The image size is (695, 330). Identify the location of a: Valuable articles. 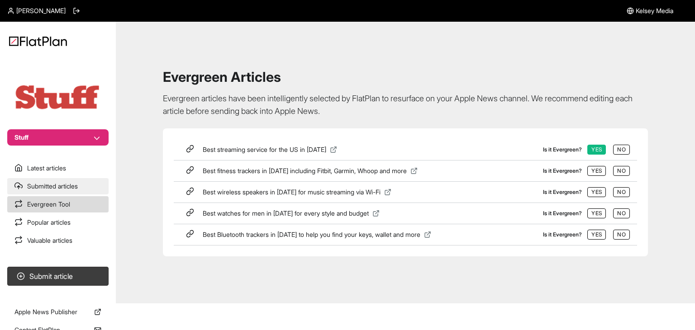
(58, 241).